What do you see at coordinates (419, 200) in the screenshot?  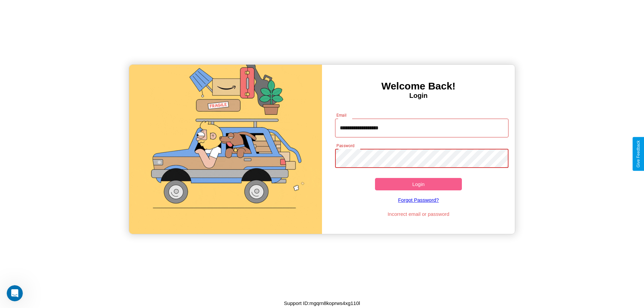 I see `a: Forgot Password?` at bounding box center [419, 200].